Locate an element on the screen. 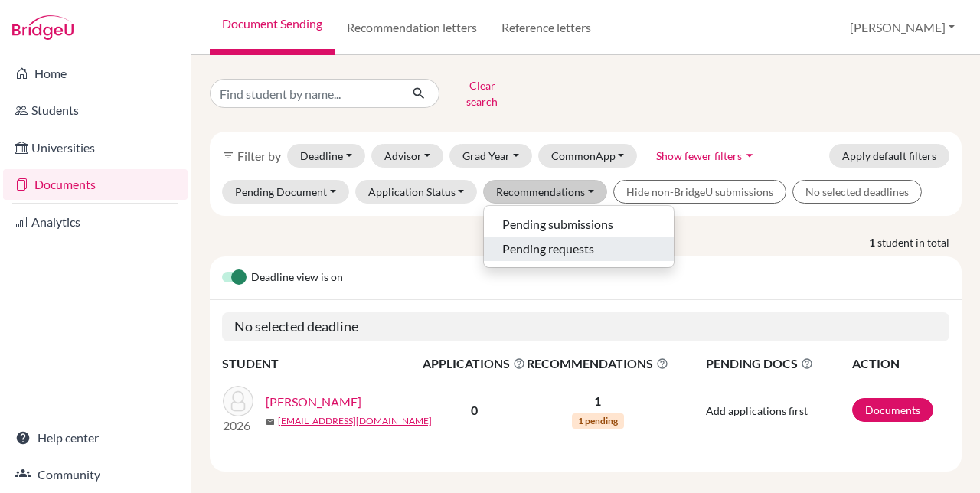 The width and height of the screenshot is (980, 493). button: Grad Year is located at coordinates (491, 155).